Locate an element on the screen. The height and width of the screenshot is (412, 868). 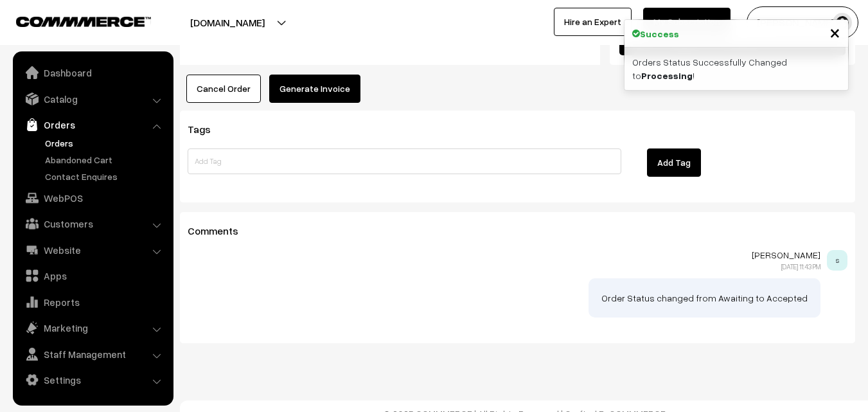
button: Add Tag is located at coordinates (674, 162).